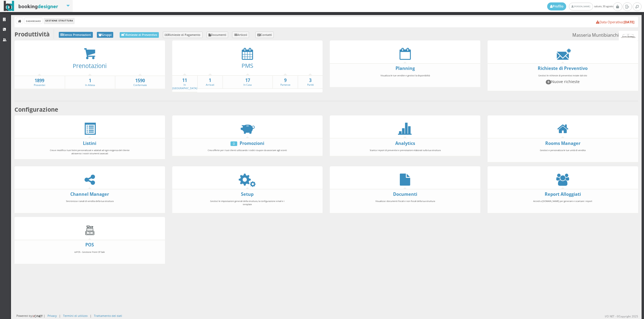 This screenshot has height=319, width=644. I want to click on img: ionet_small_logo.png, so click(38, 316).